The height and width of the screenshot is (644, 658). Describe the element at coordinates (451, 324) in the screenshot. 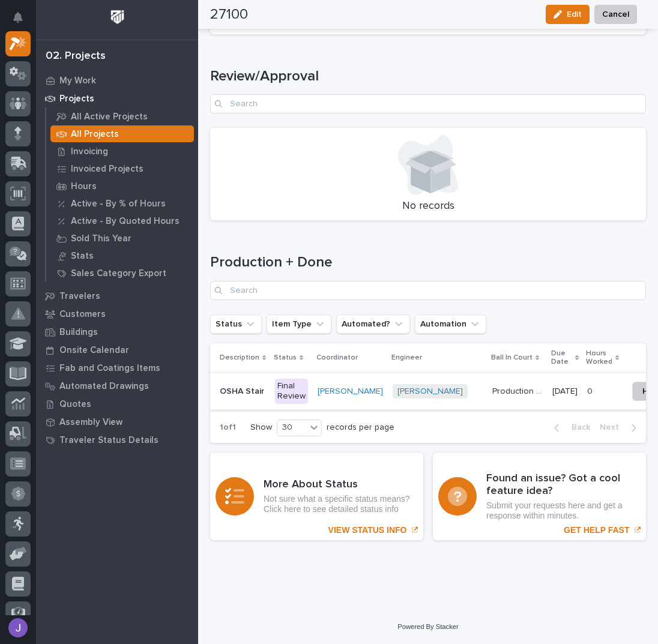

I see `button: Automation` at that location.